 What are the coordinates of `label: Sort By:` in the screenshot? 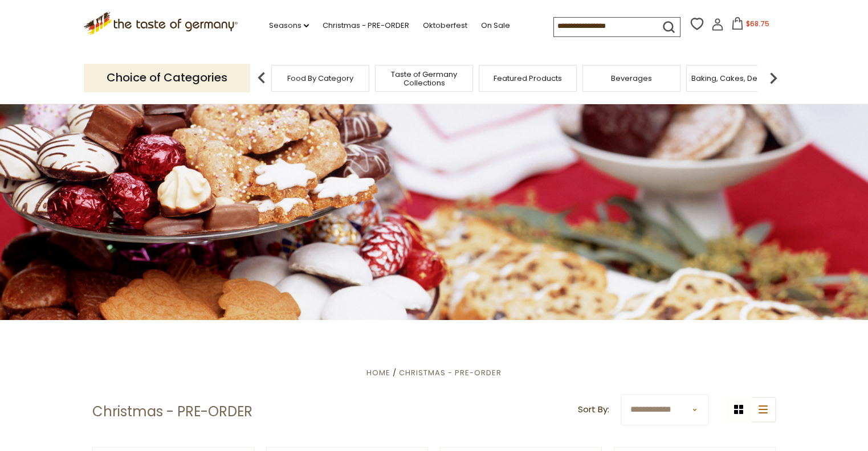 It's located at (593, 409).